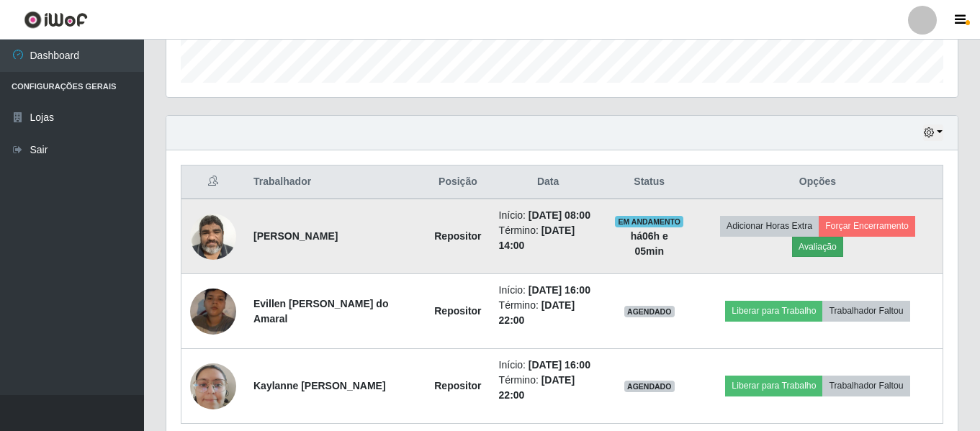  I want to click on span: EM ANDAMENTO, so click(649, 221).